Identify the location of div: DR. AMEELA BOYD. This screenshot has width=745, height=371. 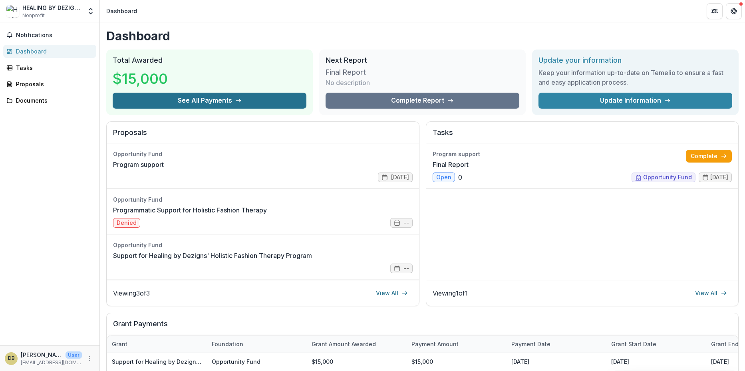
(11, 358).